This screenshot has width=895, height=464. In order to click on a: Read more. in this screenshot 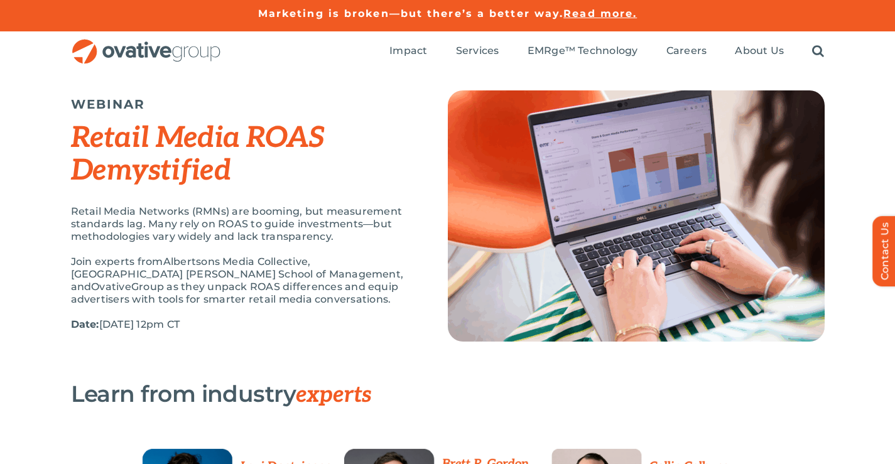, I will do `click(600, 13)`.